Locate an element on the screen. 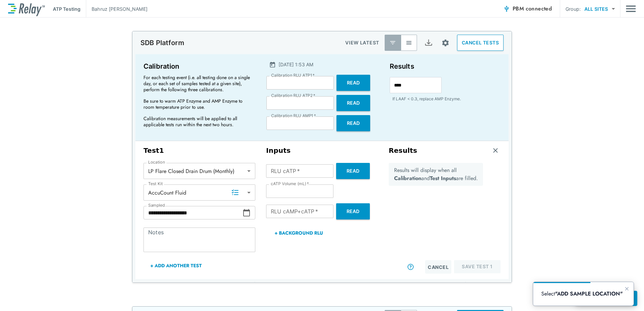 The image size is (644, 311). button: Export is located at coordinates (429, 42).